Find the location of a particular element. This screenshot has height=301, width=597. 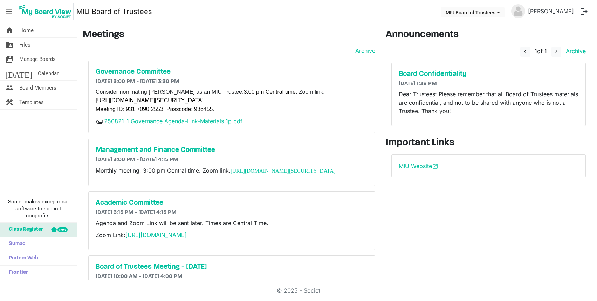

h3: Important Links is located at coordinates (489, 143).